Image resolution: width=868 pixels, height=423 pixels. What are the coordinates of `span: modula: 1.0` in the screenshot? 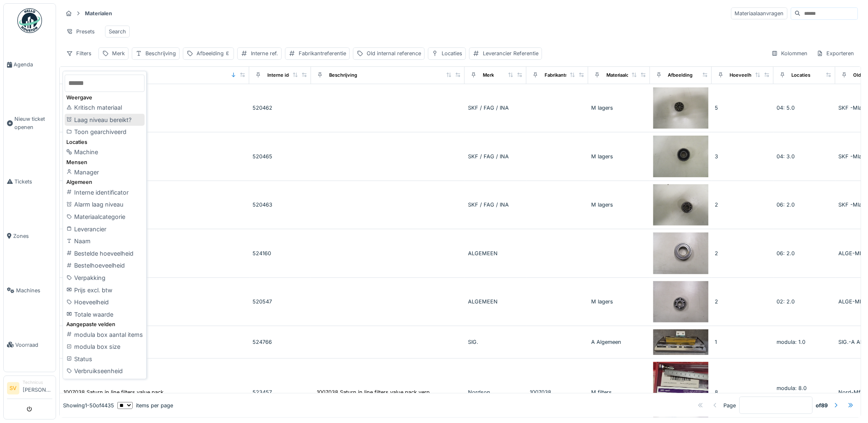 It's located at (792, 342).